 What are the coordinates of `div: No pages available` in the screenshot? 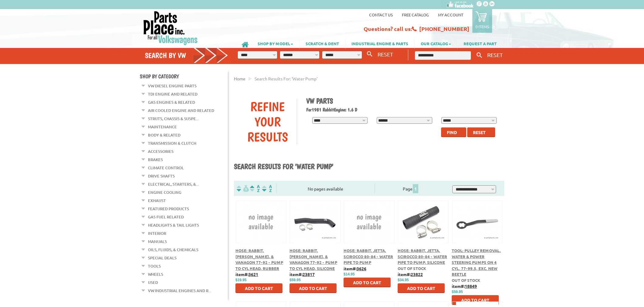 It's located at (326, 189).